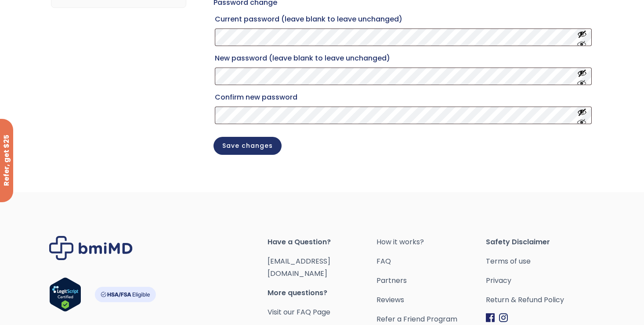 Image resolution: width=644 pixels, height=325 pixels. Describe the element at coordinates (299, 312) in the screenshot. I see `a: Visit our FAQ Page` at that location.